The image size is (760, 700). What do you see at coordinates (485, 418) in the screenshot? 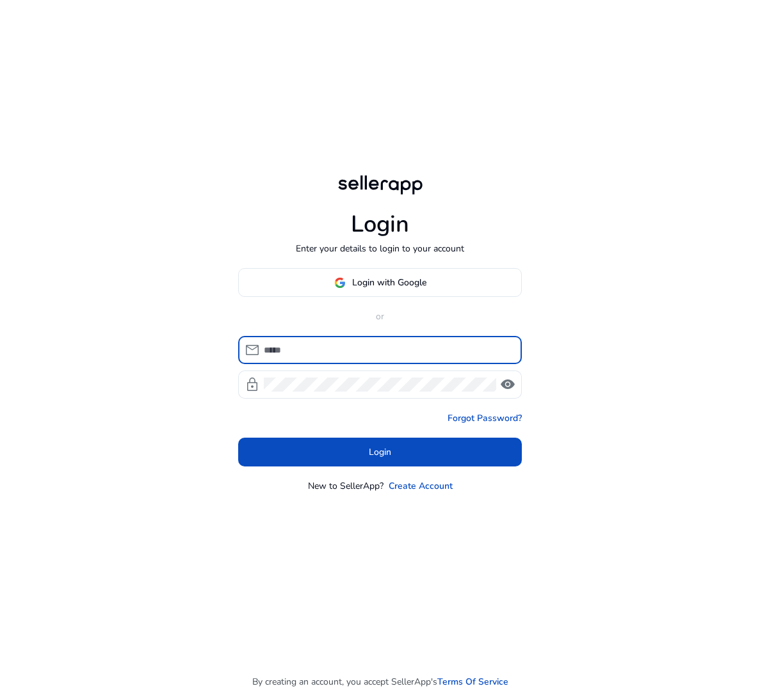
I see `a: Forgot Password?` at bounding box center [485, 418].